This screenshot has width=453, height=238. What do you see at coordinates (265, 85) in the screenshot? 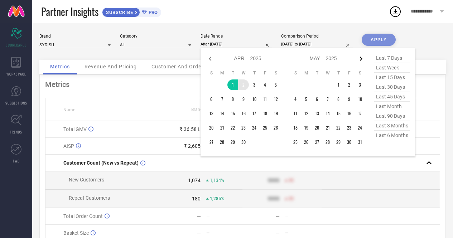
I see `td: Fri Apr 04 2025` at bounding box center [265, 85].